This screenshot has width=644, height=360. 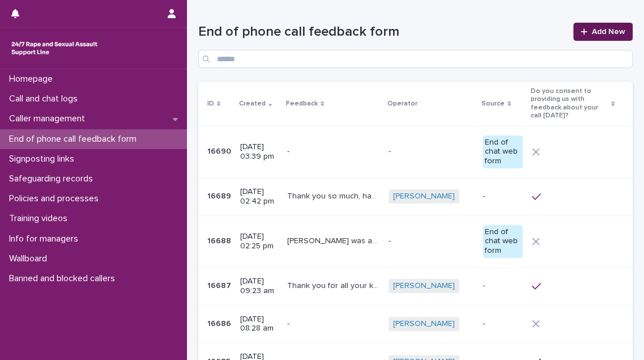 I want to click on p: Gemma was amazing with me and helped me understand my emotions better today and to make sure I kn..., so click(x=334, y=240).